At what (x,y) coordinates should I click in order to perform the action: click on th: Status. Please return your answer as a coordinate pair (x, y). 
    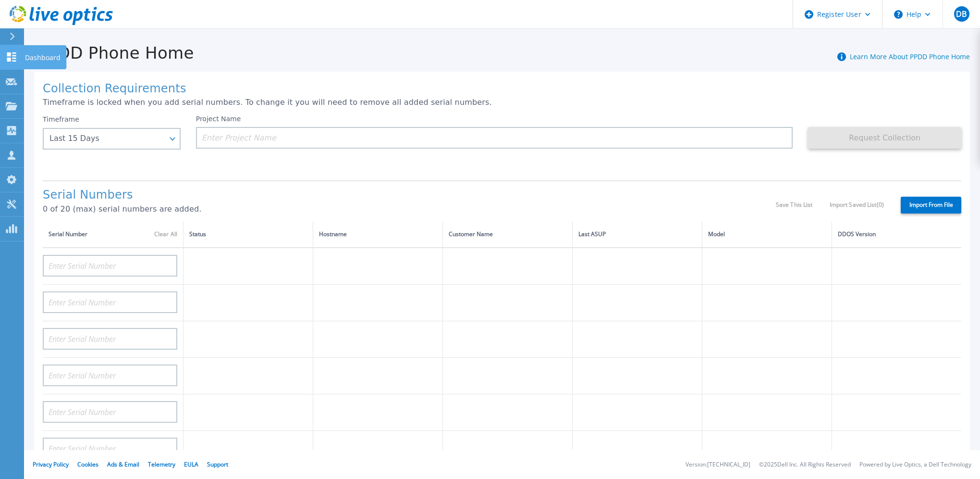
    Looking at the image, I should click on (248, 234).